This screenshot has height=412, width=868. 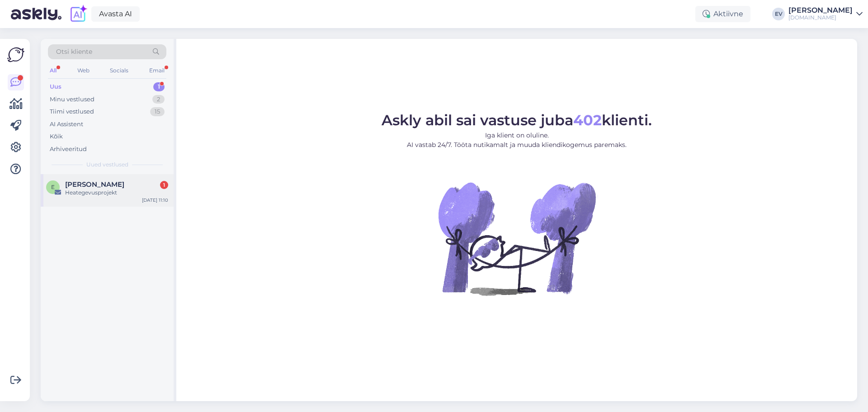 I want to click on span: Otsi kliente, so click(x=74, y=51).